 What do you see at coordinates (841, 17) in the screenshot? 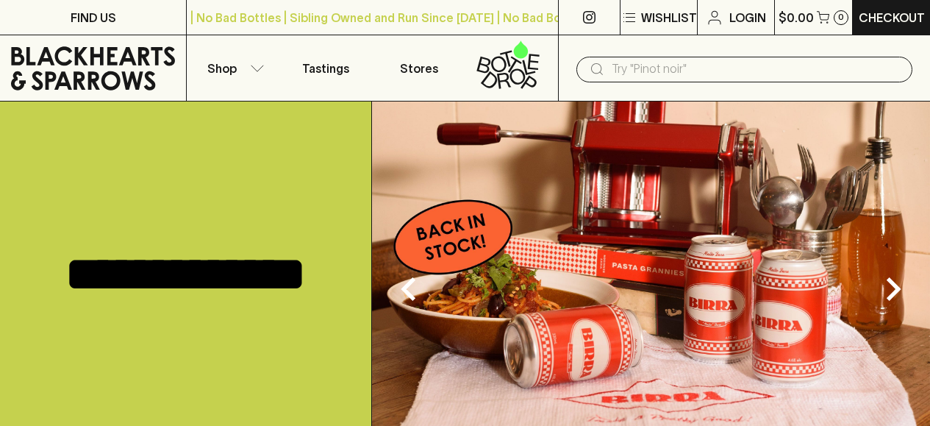
I see `p: 0` at bounding box center [841, 17].